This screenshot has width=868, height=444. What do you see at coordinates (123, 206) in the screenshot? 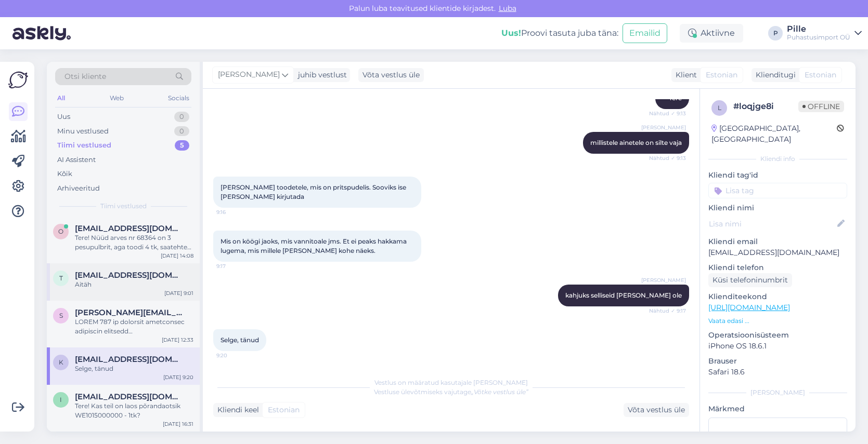
I see `span: Tiimi vestlused` at bounding box center [123, 206].